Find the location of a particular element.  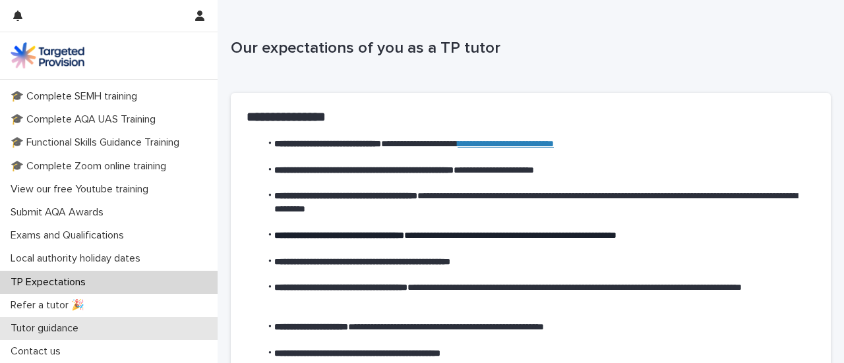

p: 🎓 Complete SEMH training is located at coordinates (76, 96).